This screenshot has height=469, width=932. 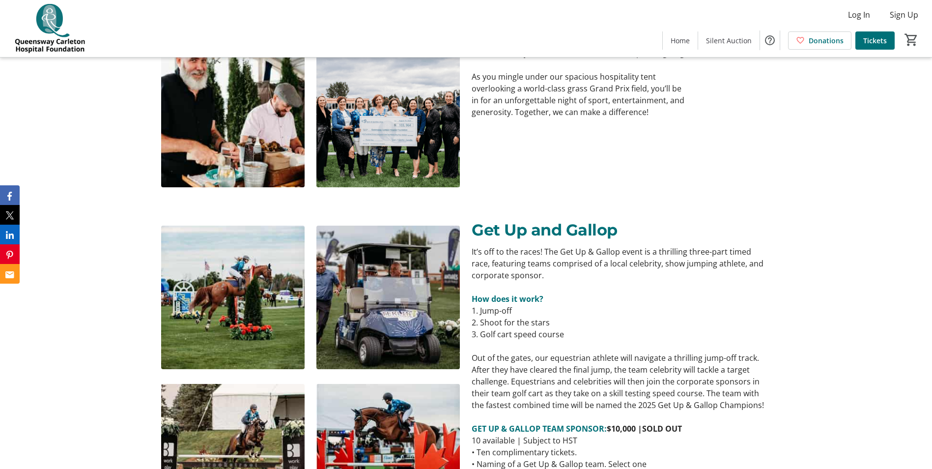 What do you see at coordinates (621, 100) in the screenshot?
I see `p: in for an unforgettable night of sport, entertainment, and` at bounding box center [621, 100].